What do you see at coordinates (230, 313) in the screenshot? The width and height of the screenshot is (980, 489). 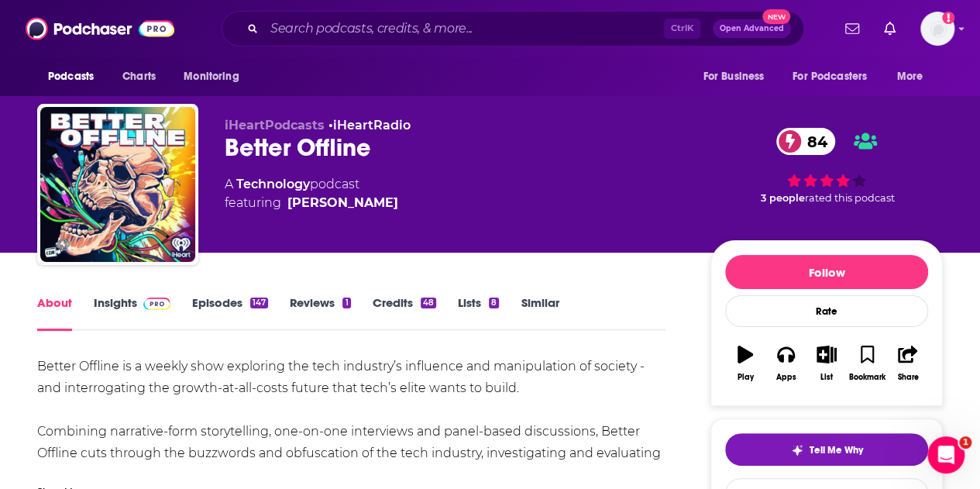 I see `a: Episodes147` at bounding box center [230, 313].